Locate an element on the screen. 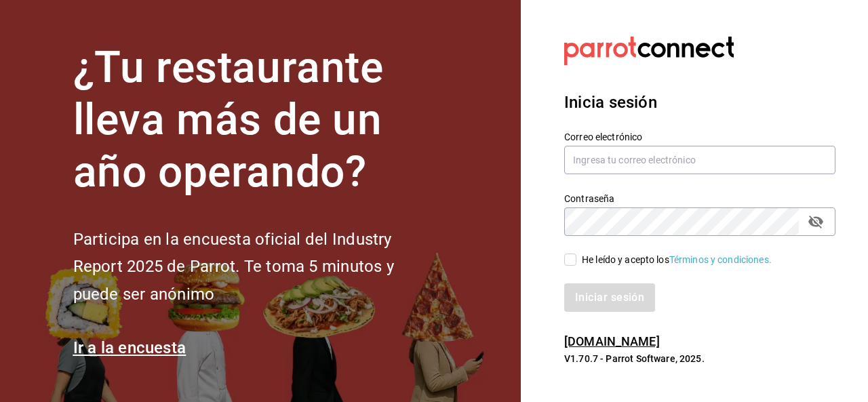  label: Correo electrónico is located at coordinates (700, 137).